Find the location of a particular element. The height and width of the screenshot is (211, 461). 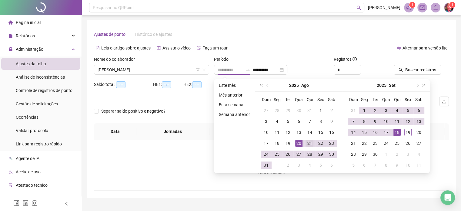

th: Data is located at coordinates (115, 131).